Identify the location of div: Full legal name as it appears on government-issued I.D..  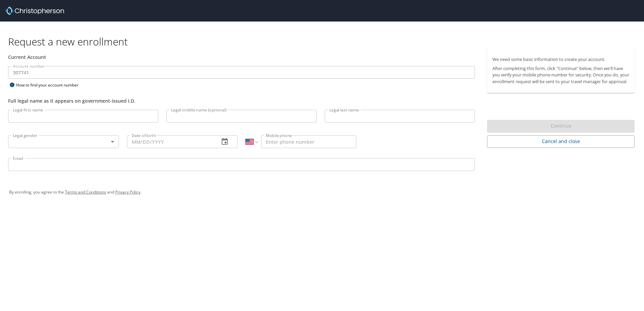
(242, 100).